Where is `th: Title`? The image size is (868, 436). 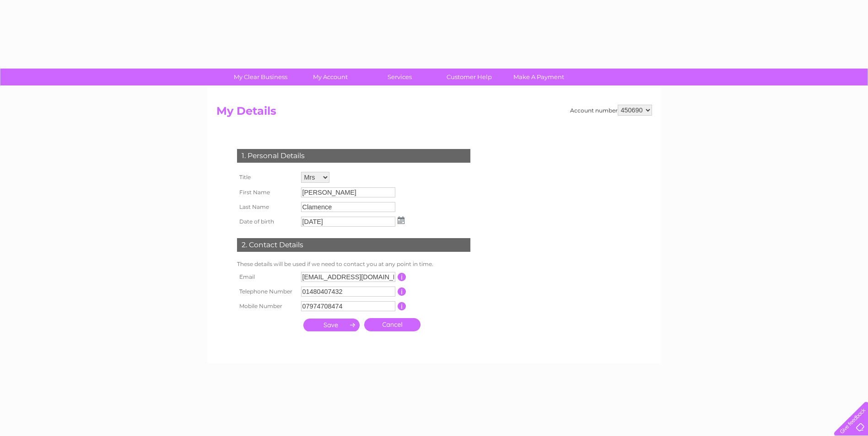 th: Title is located at coordinates (267, 178).